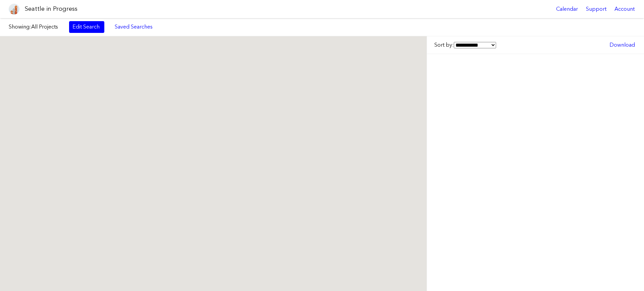 The height and width of the screenshot is (291, 644). Describe the element at coordinates (51, 9) in the screenshot. I see `h1: Seattle in Progress` at that location.